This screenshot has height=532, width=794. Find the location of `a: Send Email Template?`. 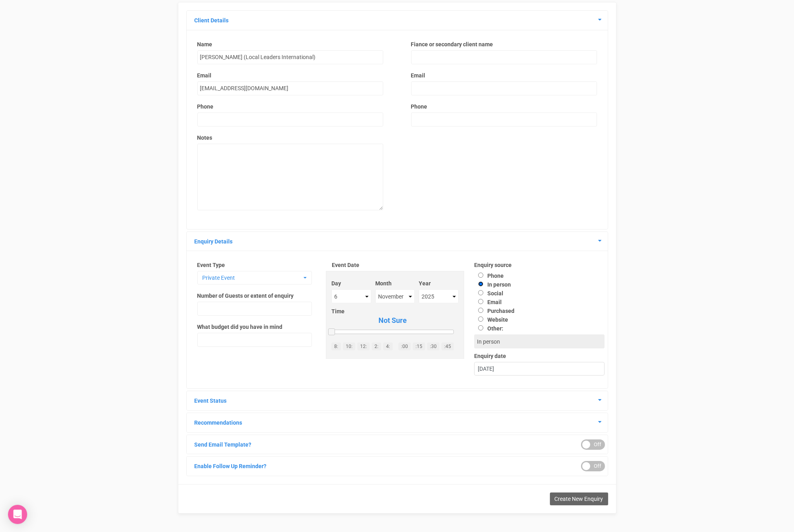

a: Send Email Template? is located at coordinates (223, 445).